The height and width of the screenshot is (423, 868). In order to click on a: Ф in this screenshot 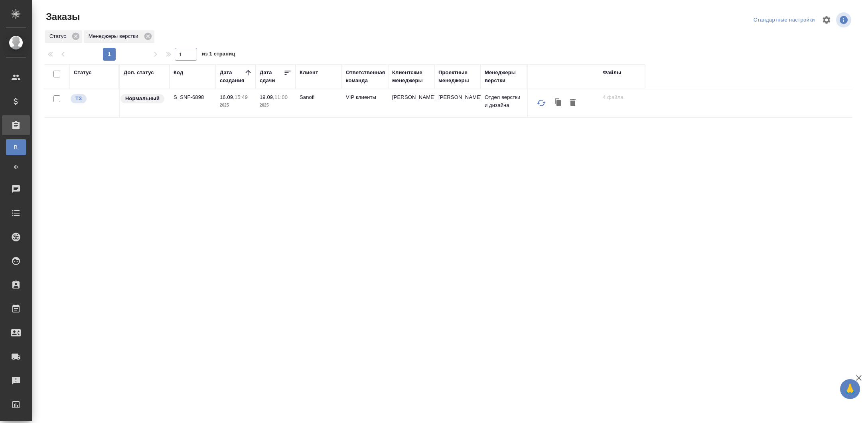, I will do `click(16, 168)`.